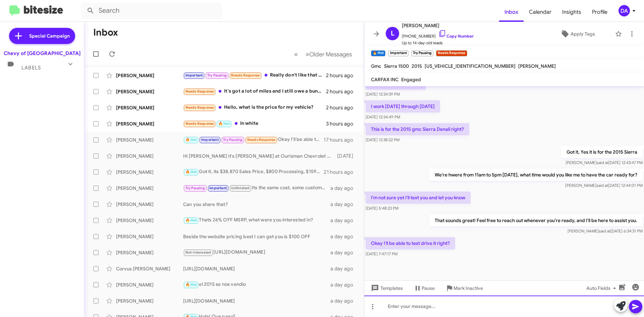 The image size is (644, 317). What do you see at coordinates (417, 129) in the screenshot?
I see `p: This is for the 2015 gmc Sierra Denali right?` at bounding box center [417, 129].